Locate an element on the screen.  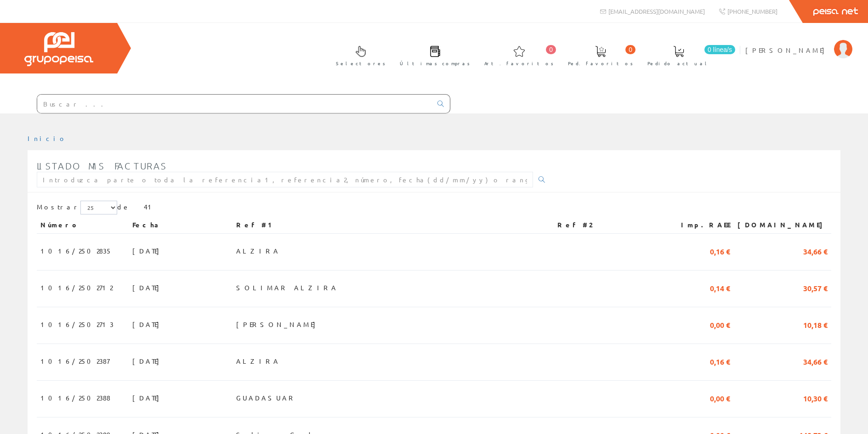
span: 0 línea/s is located at coordinates (719, 49).